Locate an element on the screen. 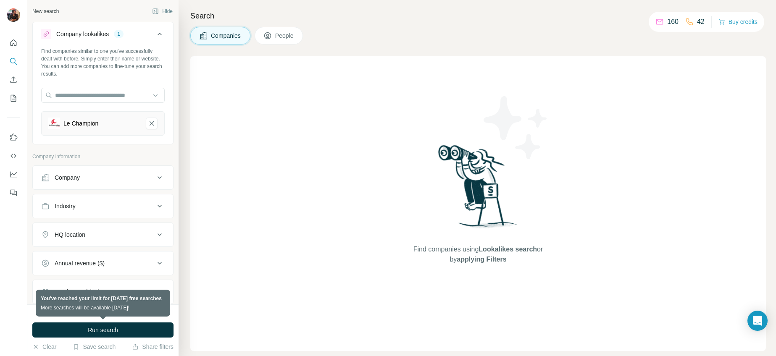  button: Company lookalikes1 is located at coordinates (103, 36).